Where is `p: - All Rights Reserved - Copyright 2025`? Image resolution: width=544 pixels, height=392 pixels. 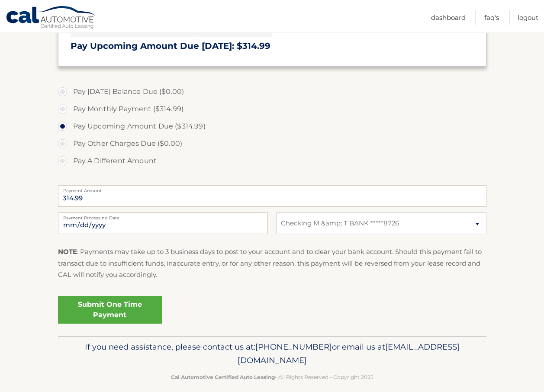
p: - All Rights Reserved - Copyright 2025 is located at coordinates (272, 377).